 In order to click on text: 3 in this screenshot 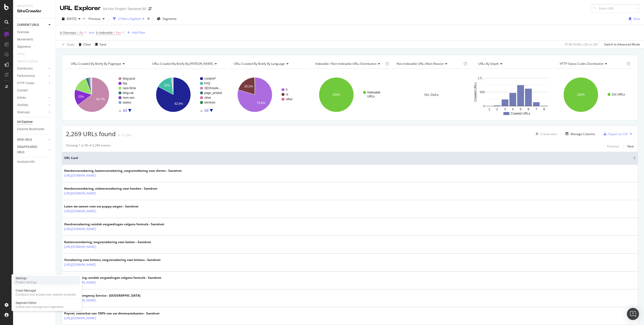, I will do `click(505, 109)`.